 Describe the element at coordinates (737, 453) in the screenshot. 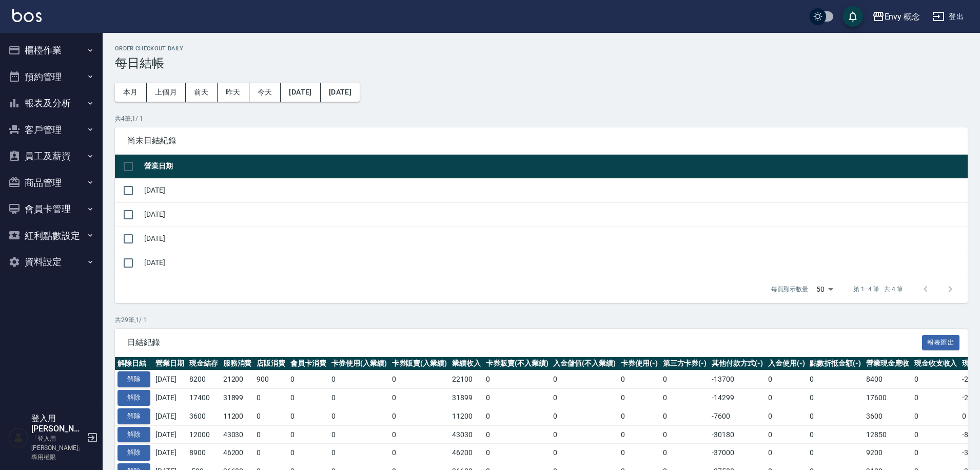

I see `td: -37000` at that location.